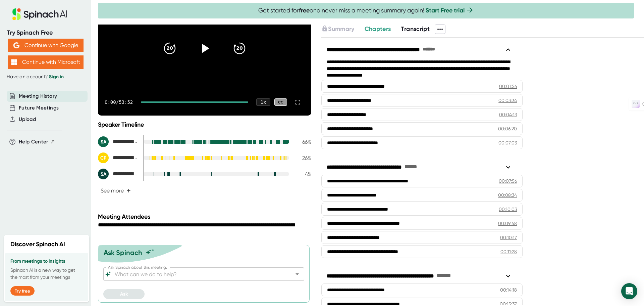 The width and height of the screenshot is (644, 306). I want to click on span: Future Meetings, so click(39, 108).